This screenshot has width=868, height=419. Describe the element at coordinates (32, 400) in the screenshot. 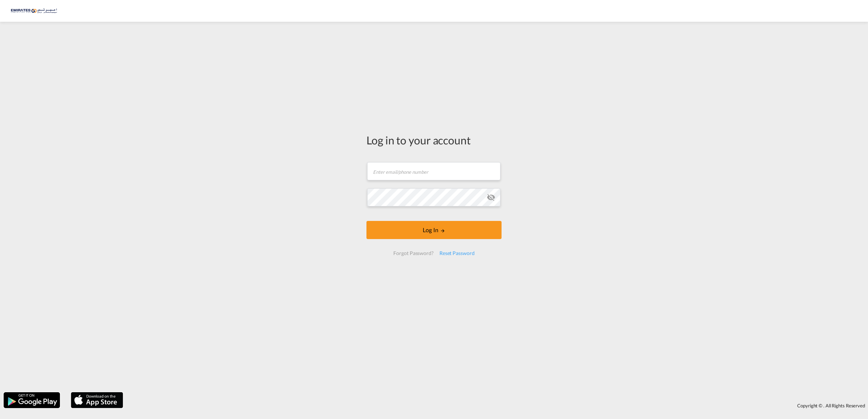

I see `img: google.png` at that location.